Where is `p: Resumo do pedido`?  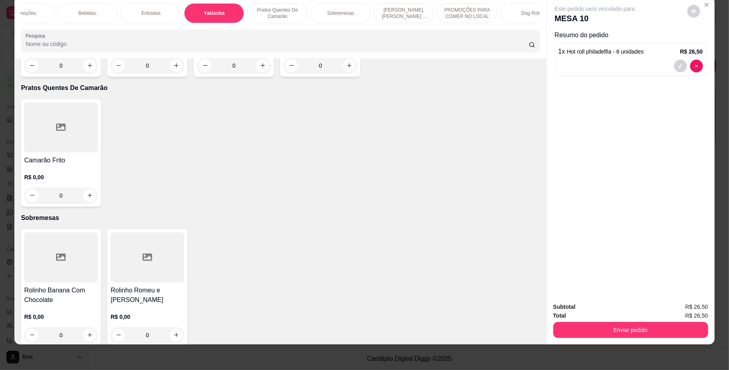 p: Resumo do pedido is located at coordinates (630, 35).